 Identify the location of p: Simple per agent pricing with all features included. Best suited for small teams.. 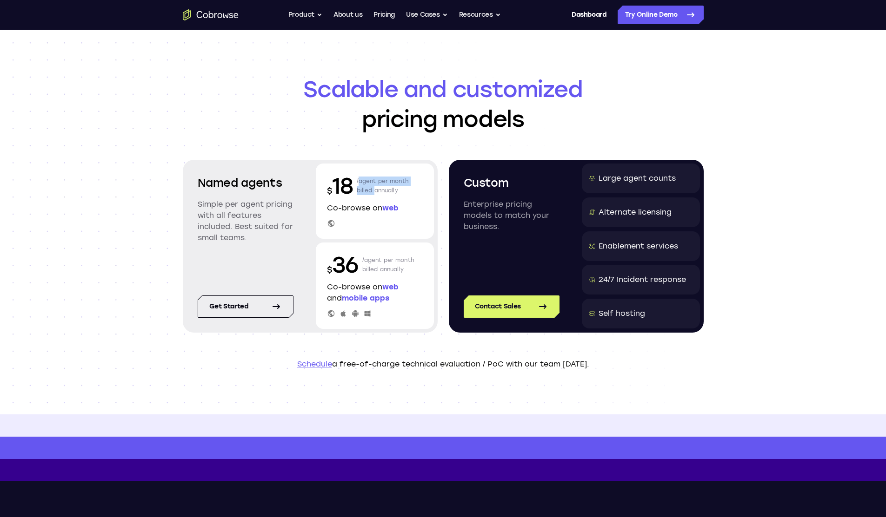
(245, 221).